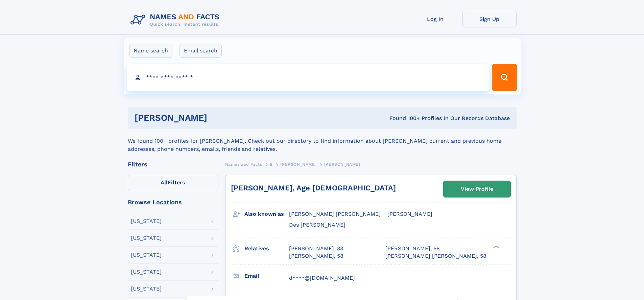 The image size is (644, 300). What do you see at coordinates (164, 182) in the screenshot?
I see `span: All` at bounding box center [164, 182].